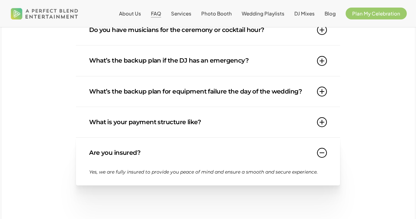  I want to click on a: What is your payment structure like?, so click(208, 122).